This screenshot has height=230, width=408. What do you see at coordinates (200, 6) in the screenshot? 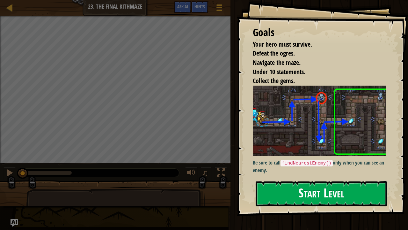
I see `span: Hints` at bounding box center [200, 6].